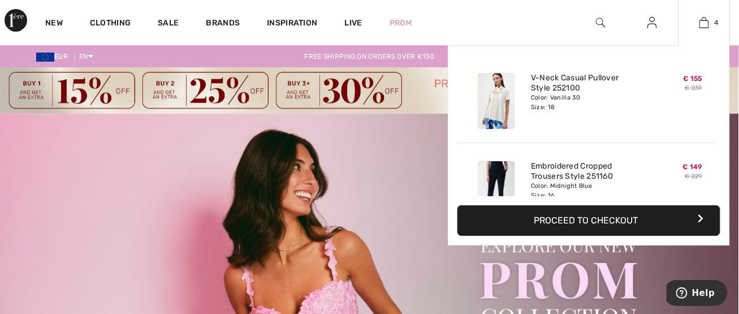  I want to click on s: € 239, so click(693, 88).